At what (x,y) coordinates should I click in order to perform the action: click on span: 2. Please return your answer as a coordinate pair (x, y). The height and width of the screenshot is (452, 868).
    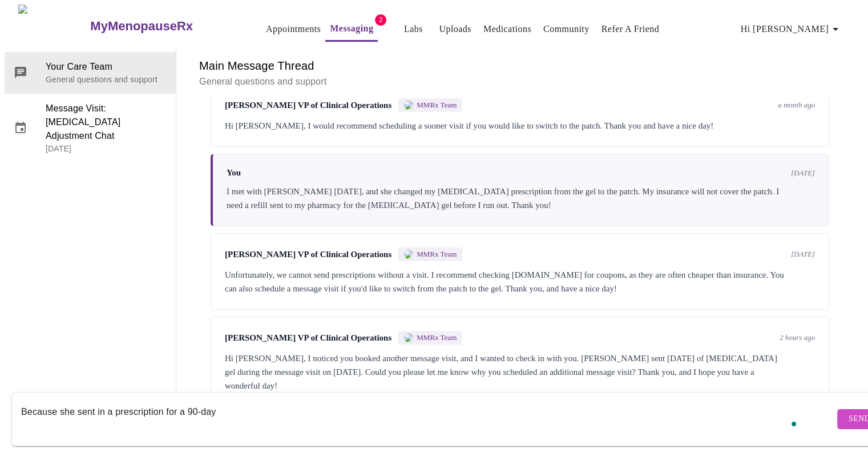
    Looking at the image, I should click on (380, 20).